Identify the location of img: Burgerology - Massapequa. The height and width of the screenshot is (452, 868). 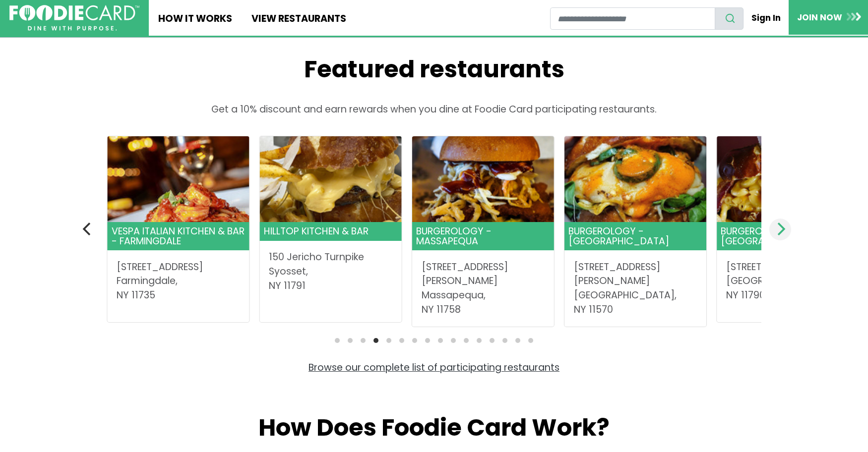
(483, 179).